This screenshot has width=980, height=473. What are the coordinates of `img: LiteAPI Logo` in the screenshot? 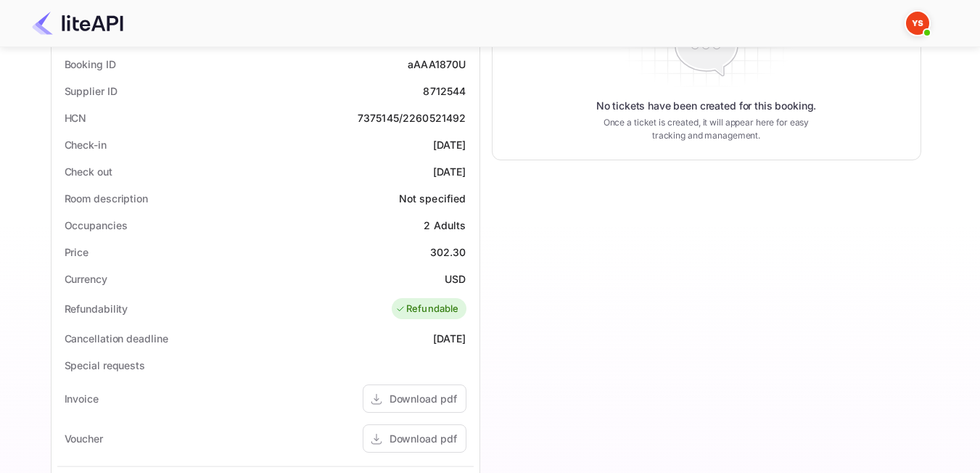 It's located at (78, 23).